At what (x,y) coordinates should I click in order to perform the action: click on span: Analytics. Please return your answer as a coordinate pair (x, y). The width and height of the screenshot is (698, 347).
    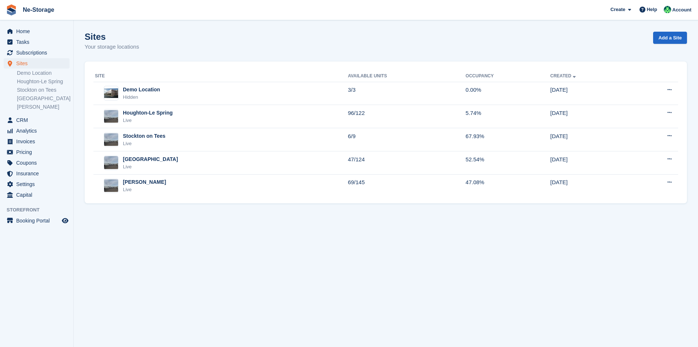
    Looking at the image, I should click on (38, 131).